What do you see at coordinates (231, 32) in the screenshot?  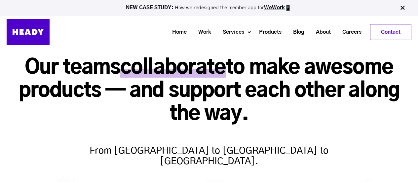 I see `a: Services` at bounding box center [231, 32].